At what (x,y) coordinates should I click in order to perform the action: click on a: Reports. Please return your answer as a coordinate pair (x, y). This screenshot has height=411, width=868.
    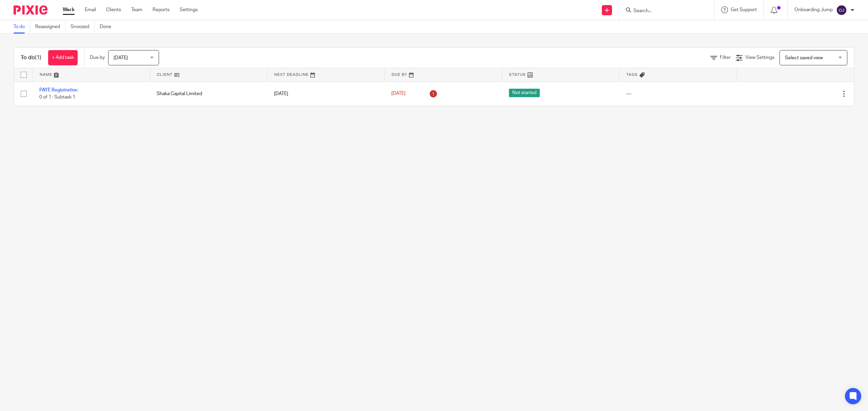
    Looking at the image, I should click on (161, 10).